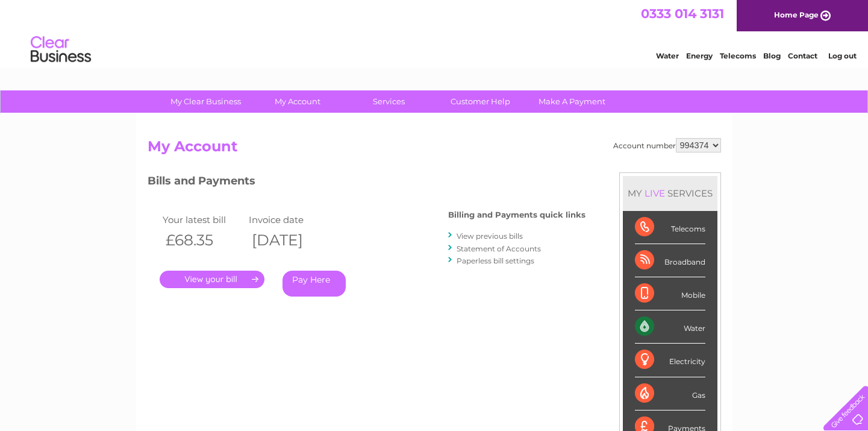  I want to click on div: Electricity, so click(670, 360).